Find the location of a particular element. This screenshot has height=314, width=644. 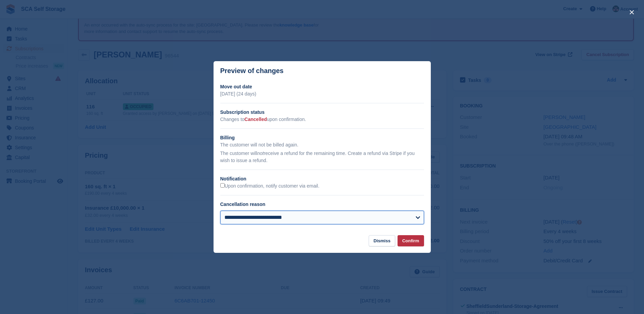

h2: Subscription status is located at coordinates (322, 112).